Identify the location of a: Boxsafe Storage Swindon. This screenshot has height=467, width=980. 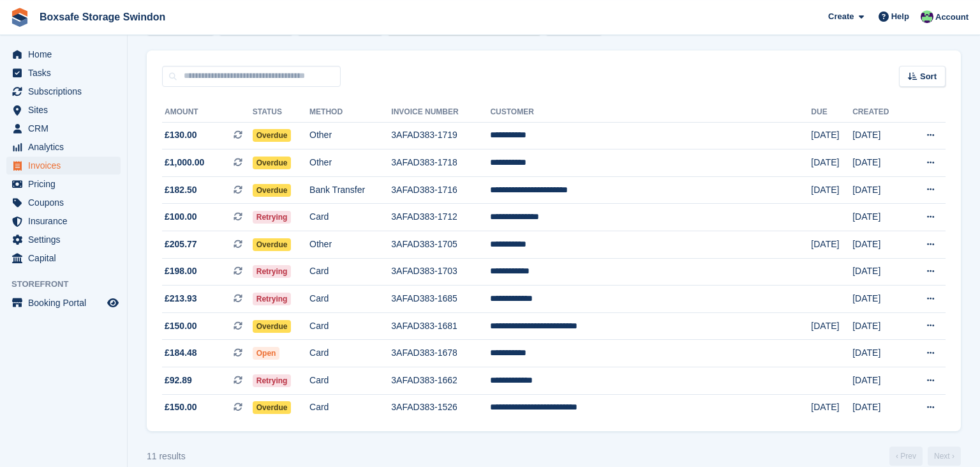
(102, 16).